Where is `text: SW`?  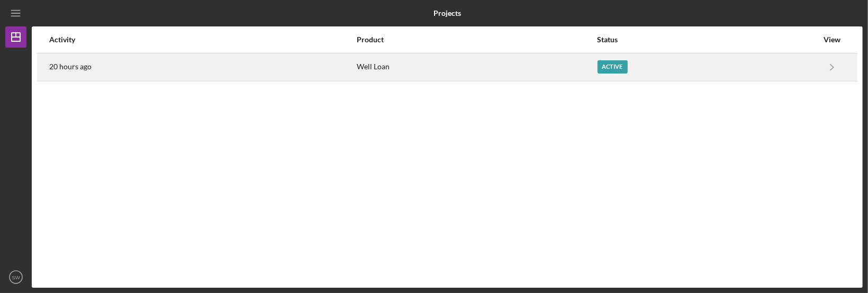
text: SW is located at coordinates (16, 277).